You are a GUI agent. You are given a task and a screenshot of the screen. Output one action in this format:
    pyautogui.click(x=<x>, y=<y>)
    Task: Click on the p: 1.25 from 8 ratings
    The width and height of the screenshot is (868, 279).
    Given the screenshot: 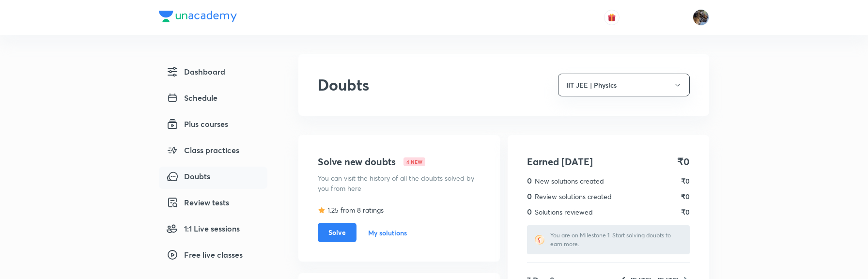 What is the action you would take?
    pyautogui.click(x=356, y=210)
    